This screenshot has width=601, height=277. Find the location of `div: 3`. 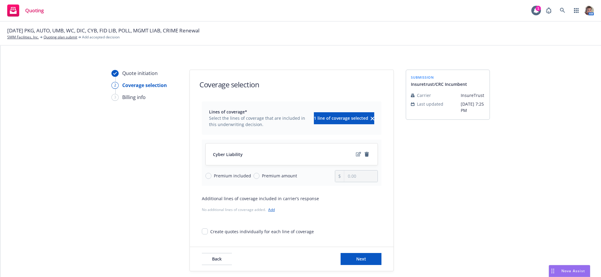

div: 3 is located at coordinates (115, 97).